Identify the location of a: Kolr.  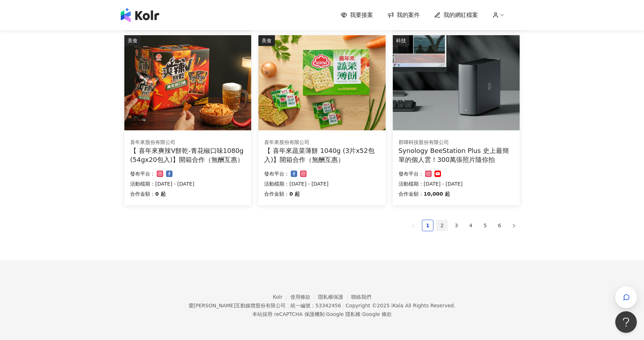
(281, 297).